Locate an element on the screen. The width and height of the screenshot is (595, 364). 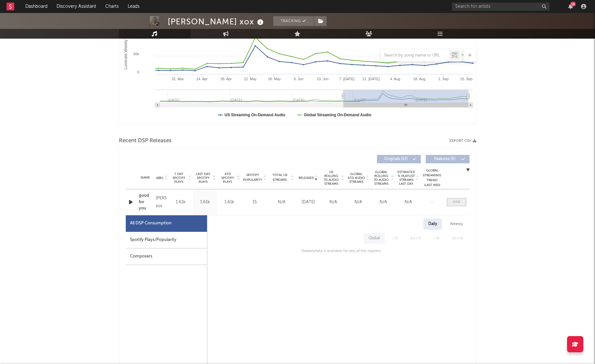
button: Export CSV is located at coordinates (463, 141).